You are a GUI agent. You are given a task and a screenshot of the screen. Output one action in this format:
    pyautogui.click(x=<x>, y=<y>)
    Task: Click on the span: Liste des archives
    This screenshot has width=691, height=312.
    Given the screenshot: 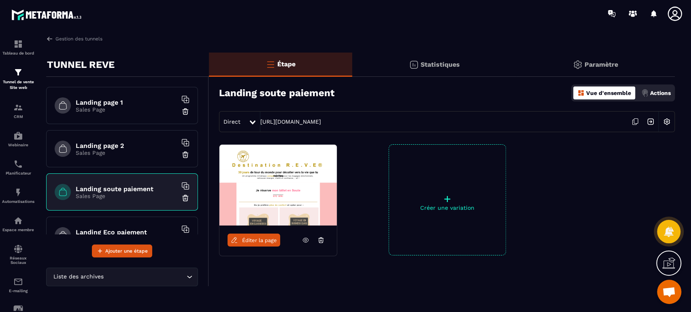 What is the action you would take?
    pyautogui.click(x=78, y=277)
    